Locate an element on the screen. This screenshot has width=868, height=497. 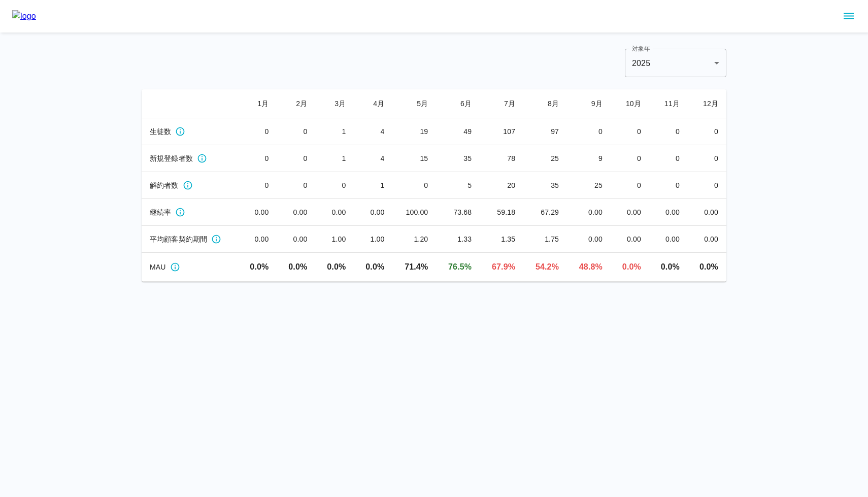
td: 100.00 is located at coordinates (414, 212).